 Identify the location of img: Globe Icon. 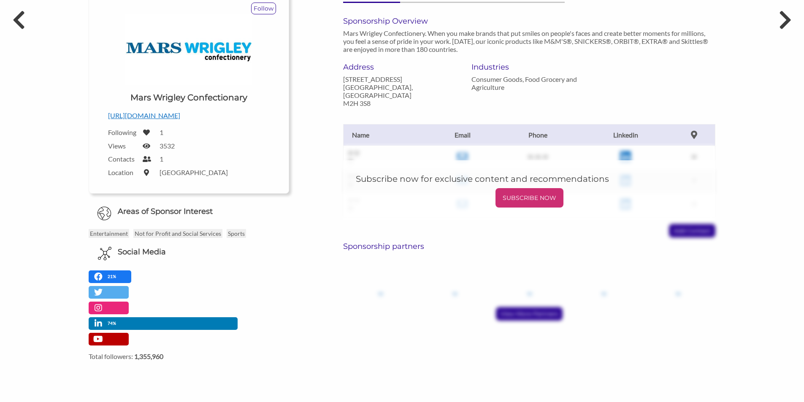
(104, 213).